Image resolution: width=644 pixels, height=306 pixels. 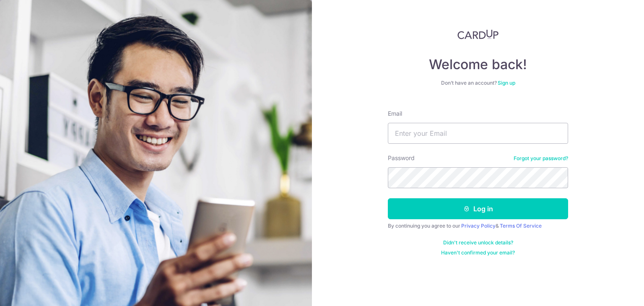 What do you see at coordinates (478, 252) in the screenshot?
I see `a: Haven't confirmed your email?` at bounding box center [478, 252].